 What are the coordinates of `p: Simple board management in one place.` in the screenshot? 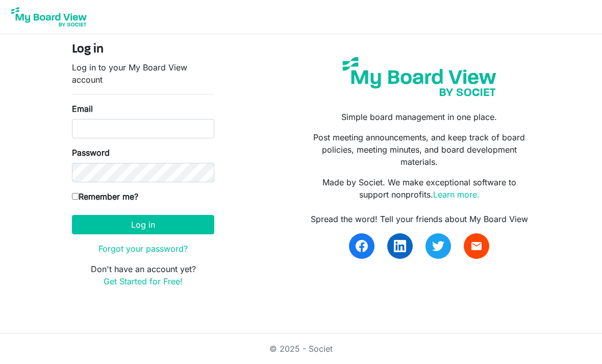 It's located at (419, 117).